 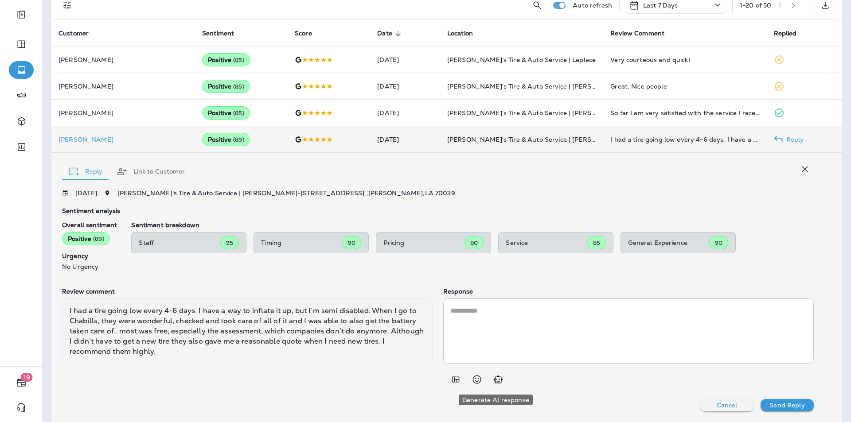 What do you see at coordinates (27, 377) in the screenshot?
I see `span: 19` at bounding box center [27, 377].